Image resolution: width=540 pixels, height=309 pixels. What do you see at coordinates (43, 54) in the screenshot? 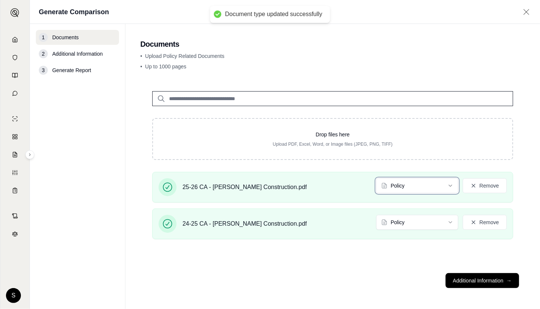
I see `div: 2` at bounding box center [43, 54].